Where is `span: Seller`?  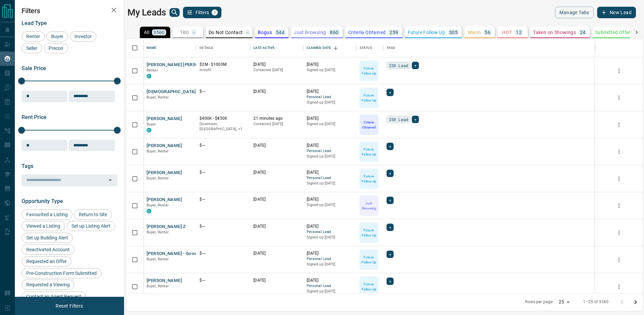 span: Seller is located at coordinates (32, 48).